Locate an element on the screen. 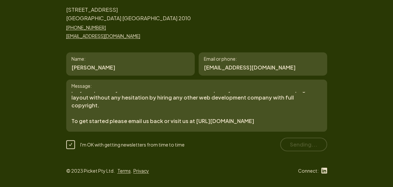 Image resolution: width=393 pixels, height=187 pixels. textarea: Hello, Our free homepage design service offer is a great way for you to see how well our design a... is located at coordinates (197, 106).